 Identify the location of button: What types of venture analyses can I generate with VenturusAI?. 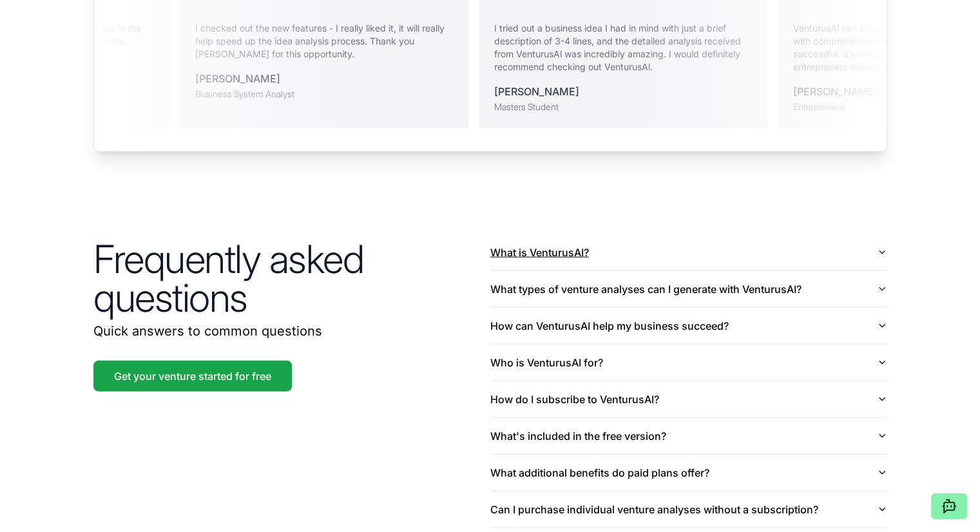
(689, 289).